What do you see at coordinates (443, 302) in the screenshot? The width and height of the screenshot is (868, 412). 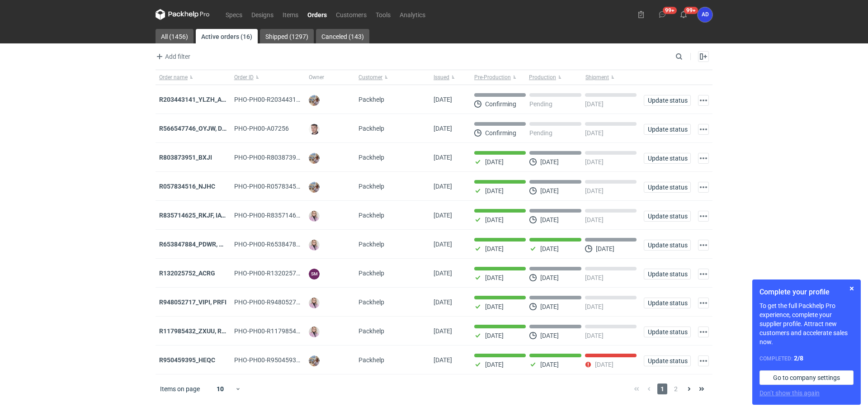 I see `span: 10/09/2025` at bounding box center [443, 302].